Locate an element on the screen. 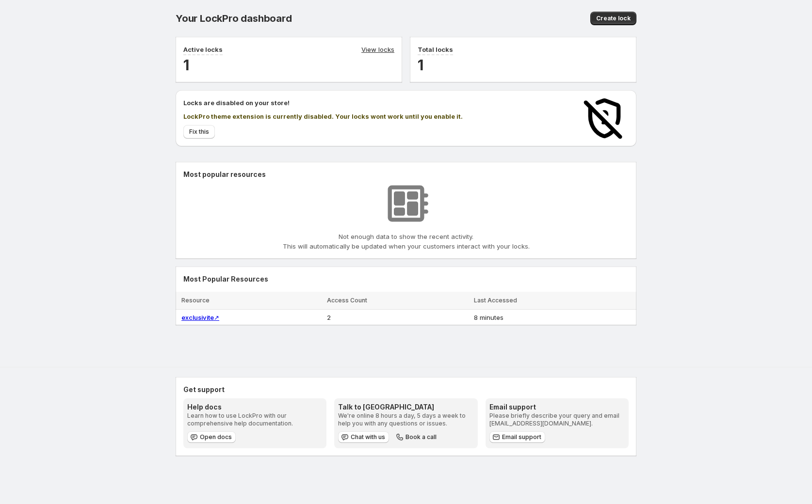  a: exclusivite↗ is located at coordinates (200, 318).